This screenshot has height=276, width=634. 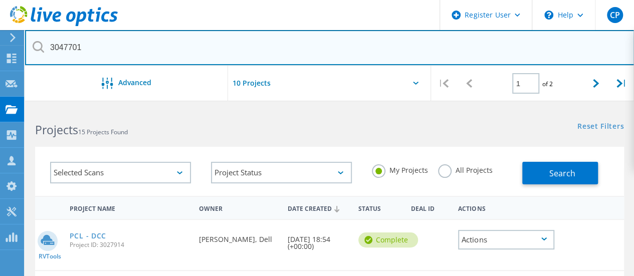 I want to click on div: Project Status, so click(x=281, y=172).